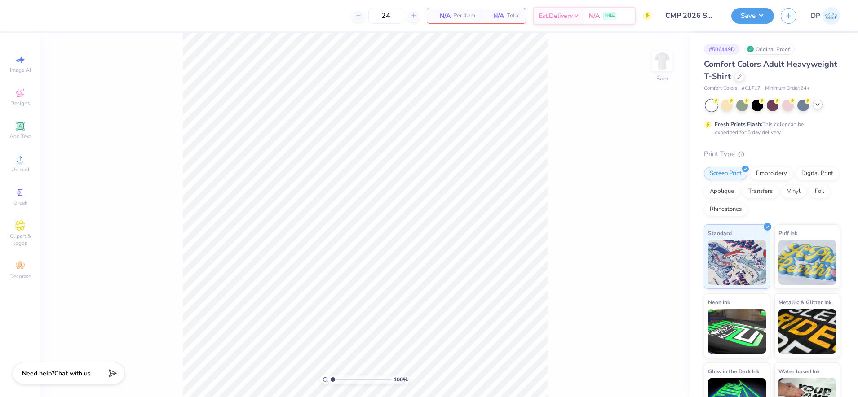  I want to click on div: # 506449D, so click(722, 49).